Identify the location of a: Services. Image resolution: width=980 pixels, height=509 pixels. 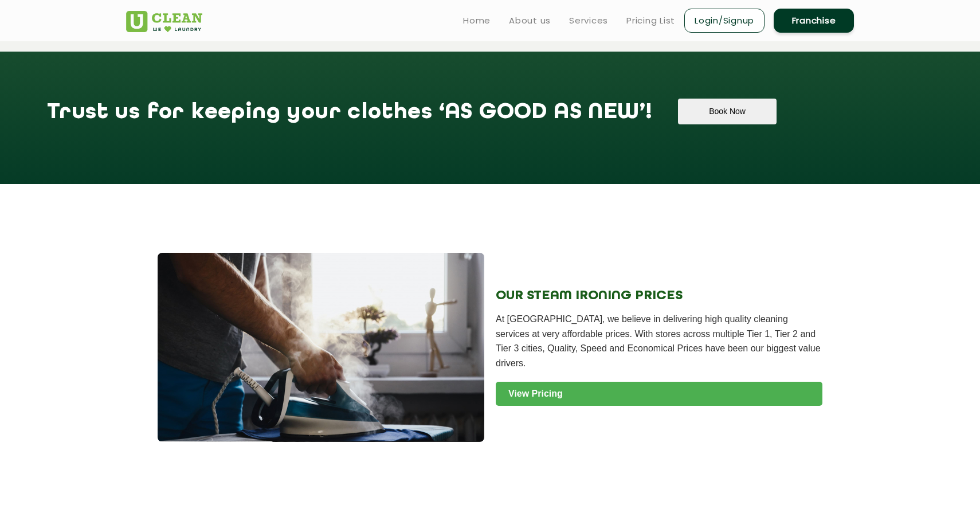
(588, 21).